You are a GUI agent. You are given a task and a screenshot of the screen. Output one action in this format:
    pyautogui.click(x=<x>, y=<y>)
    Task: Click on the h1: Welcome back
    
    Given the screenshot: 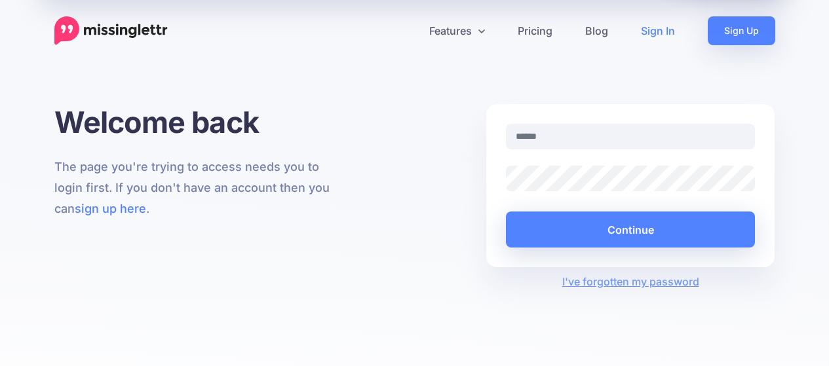 What is the action you would take?
    pyautogui.click(x=198, y=122)
    